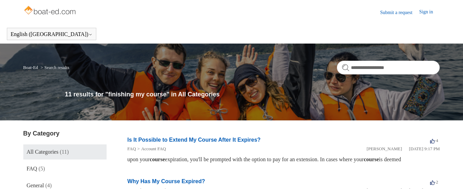  I want to click on li: FAQ, so click(131, 149).